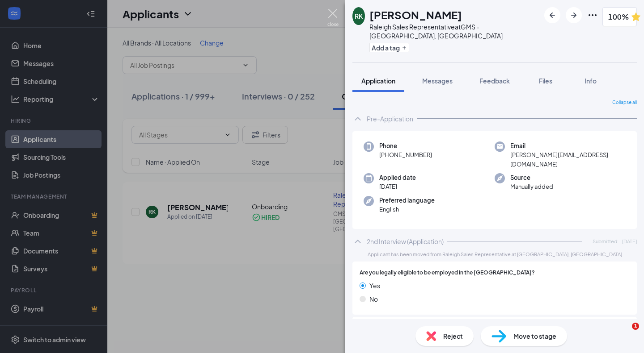 This screenshot has width=644, height=353. Describe the element at coordinates (404, 48) in the screenshot. I see `svg: Plus` at that location.